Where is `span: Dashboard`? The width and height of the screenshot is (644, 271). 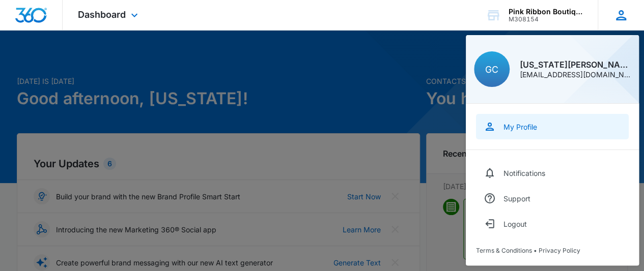
span: Dashboard is located at coordinates (102, 14).